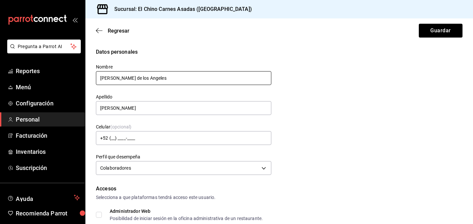 Image resolution: width=473 pixels, height=224 pixels. Describe the element at coordinates (186, 211) in the screenshot. I see `div: Administrador Web` at that location.